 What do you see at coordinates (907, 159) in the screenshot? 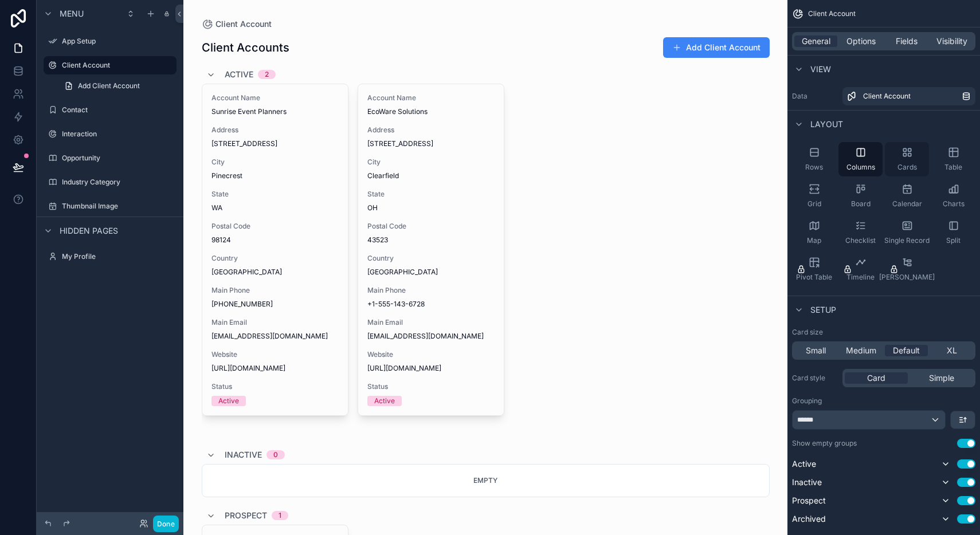
I see `button: Cards` at bounding box center [907, 159].